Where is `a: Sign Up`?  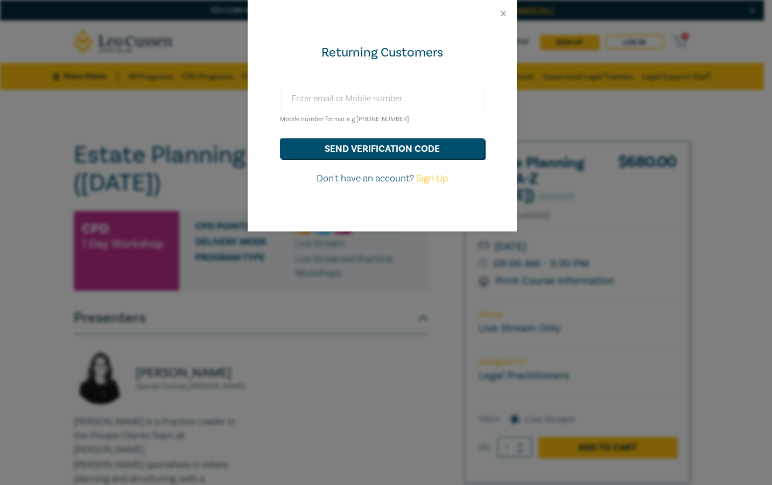
a: Sign Up is located at coordinates (432, 178).